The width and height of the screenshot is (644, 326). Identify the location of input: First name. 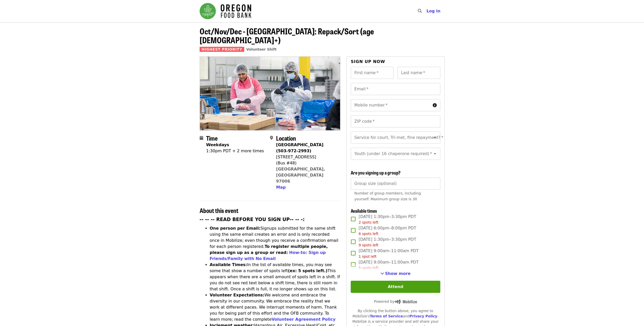
(372, 73).